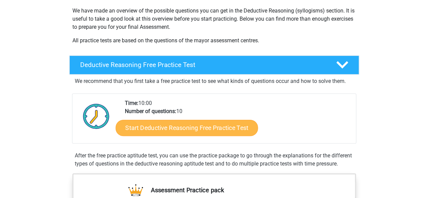  Describe the element at coordinates (214, 81) in the screenshot. I see `p: We recommend that you first take a free practice test to see what kinds of questions occur and ho...` at that location.